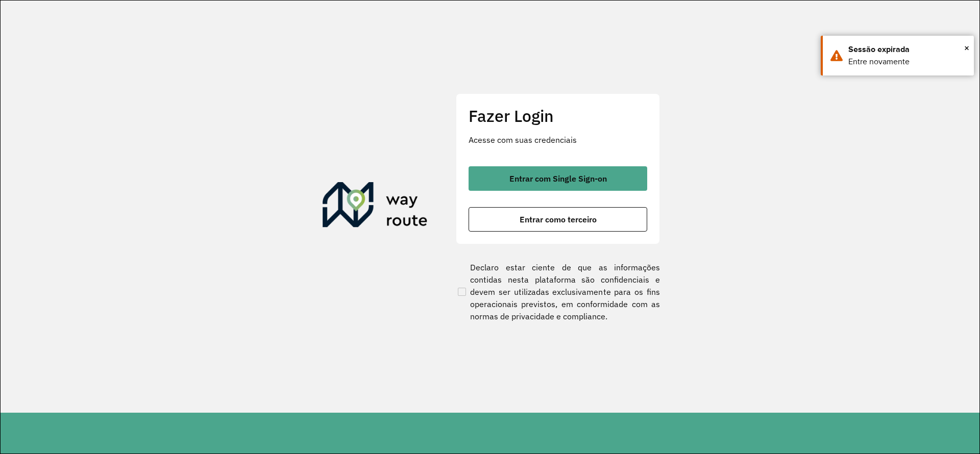  I want to click on button: Close, so click(966, 48).